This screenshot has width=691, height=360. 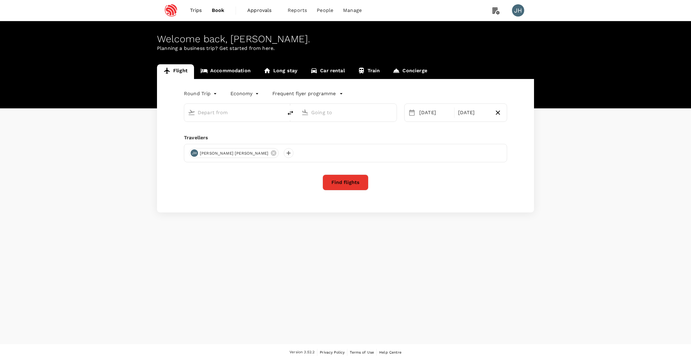 What do you see at coordinates (201, 94) in the screenshot?
I see `div: Round Trip` at bounding box center [201, 94].